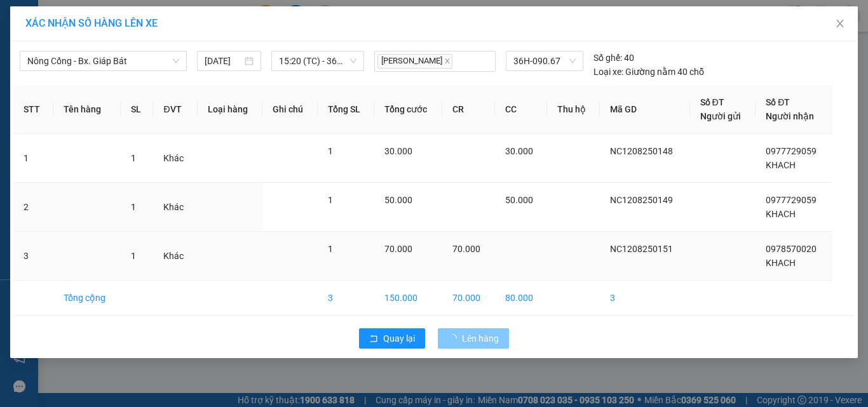  I want to click on span: XÁC NHẬN SỐ HÀNG LÊN XE, so click(91, 23).